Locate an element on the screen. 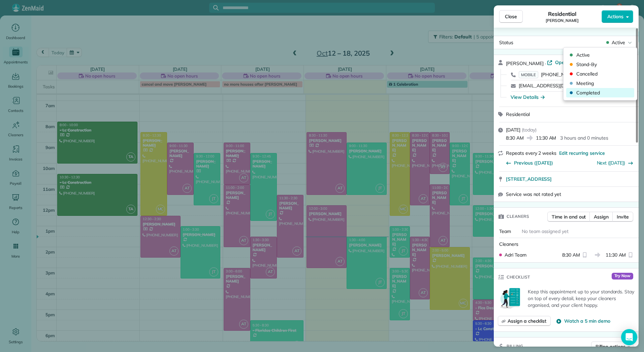  span: Close is located at coordinates (511, 16).